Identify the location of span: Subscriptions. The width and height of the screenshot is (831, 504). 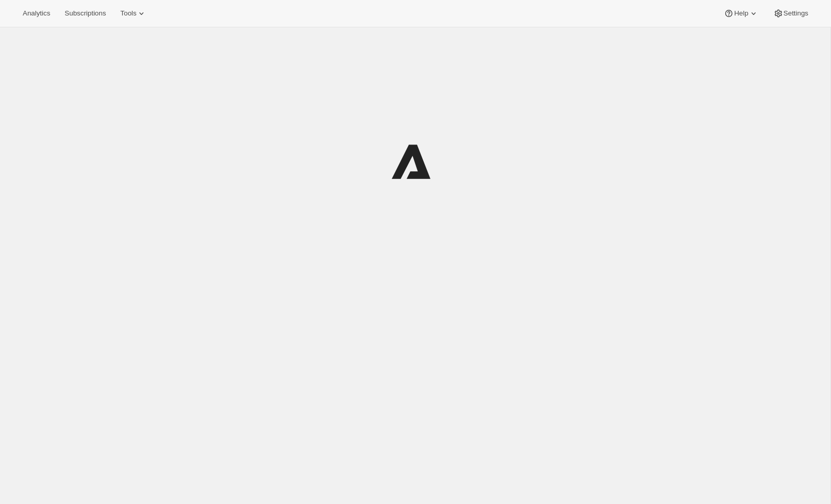
(85, 13).